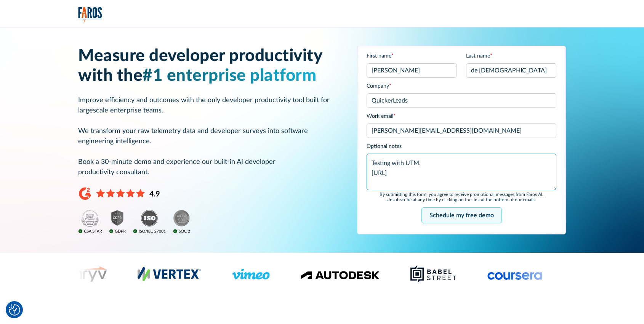 Image resolution: width=644 pixels, height=324 pixels. Describe the element at coordinates (462, 116) in the screenshot. I see `label: Work email` at that location.